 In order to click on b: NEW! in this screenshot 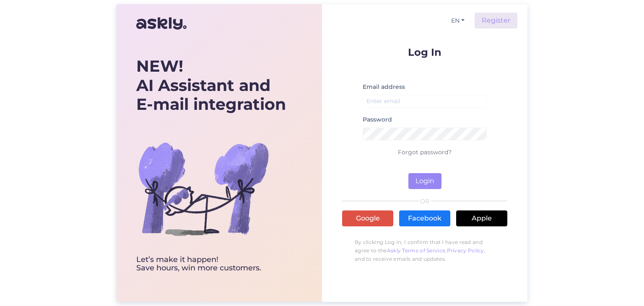, I will do `click(160, 66)`.